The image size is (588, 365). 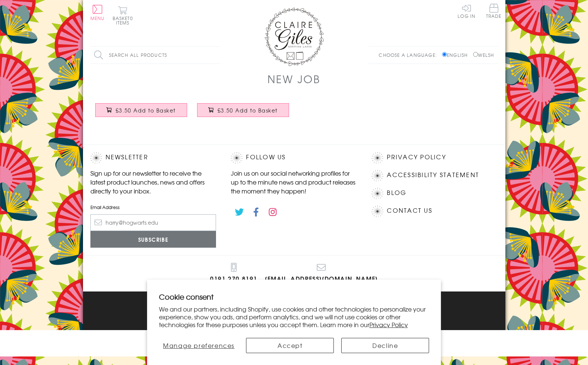 I want to click on input: Search, so click(x=216, y=55).